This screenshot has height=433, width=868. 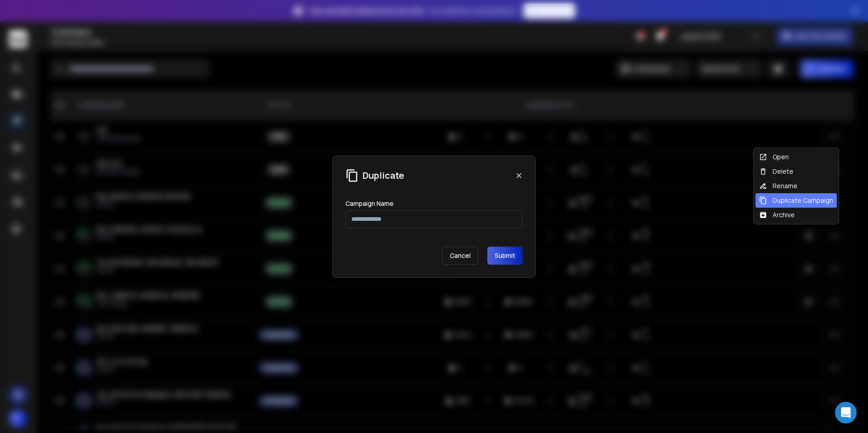 I want to click on div: Rename, so click(x=778, y=186).